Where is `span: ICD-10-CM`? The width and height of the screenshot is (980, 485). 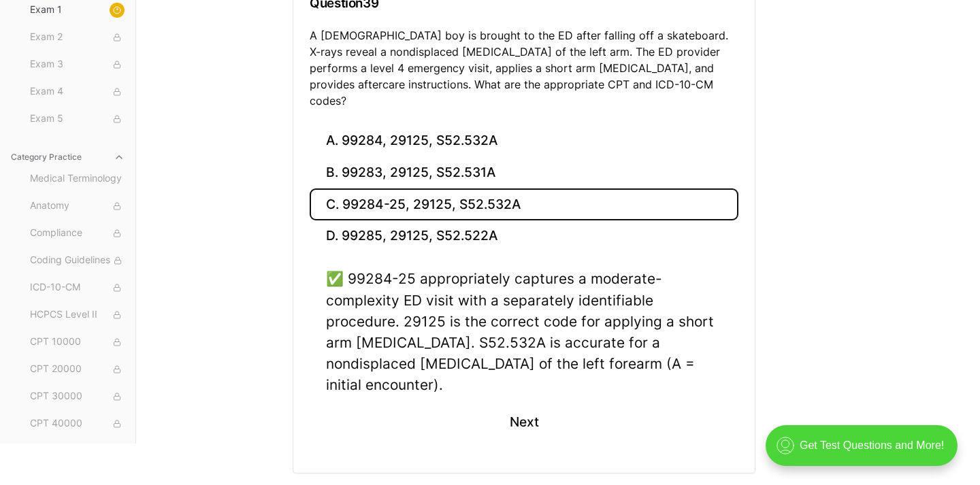
span: ICD-10-CM is located at coordinates (77, 288).